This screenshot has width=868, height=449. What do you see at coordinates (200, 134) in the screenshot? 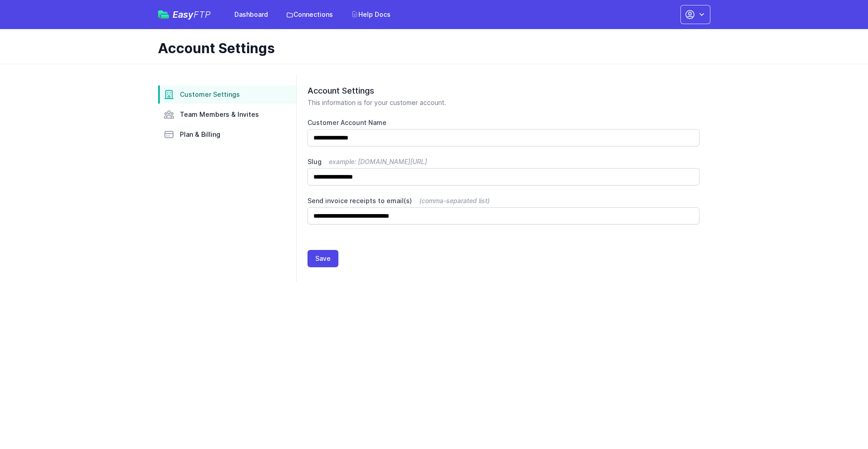
I see `span: Plan & Billing` at bounding box center [200, 134].